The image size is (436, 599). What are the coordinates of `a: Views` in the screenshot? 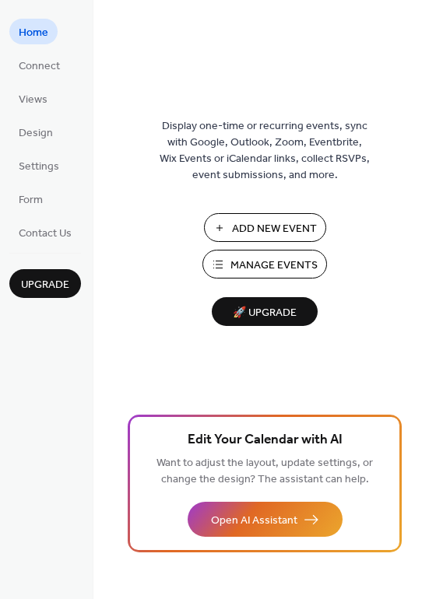 It's located at (33, 98).